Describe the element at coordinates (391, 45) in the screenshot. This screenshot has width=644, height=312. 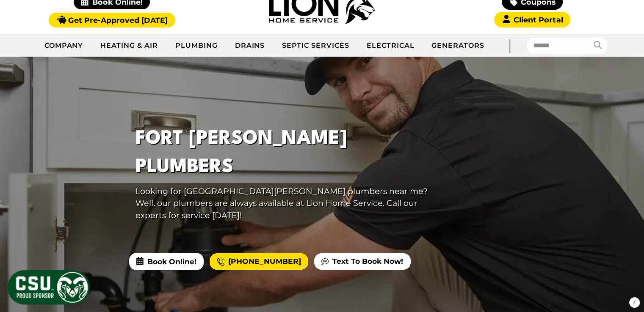
I see `a: Electrical` at that location.